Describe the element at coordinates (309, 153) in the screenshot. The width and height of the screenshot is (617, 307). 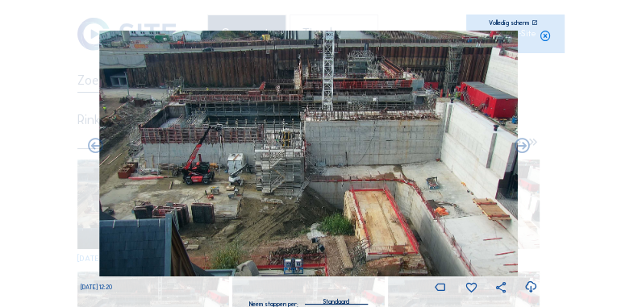
I see `img: Image` at that location.